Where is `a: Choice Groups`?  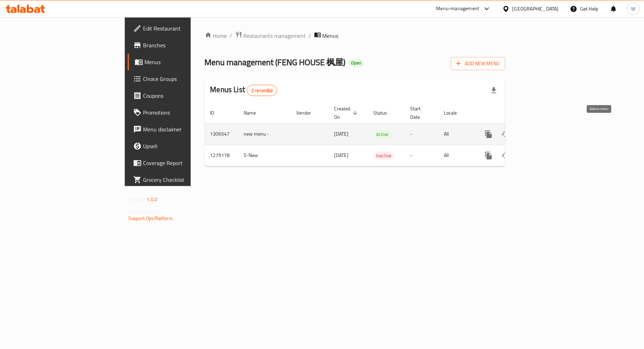
a: Choice Groups is located at coordinates (180, 79).